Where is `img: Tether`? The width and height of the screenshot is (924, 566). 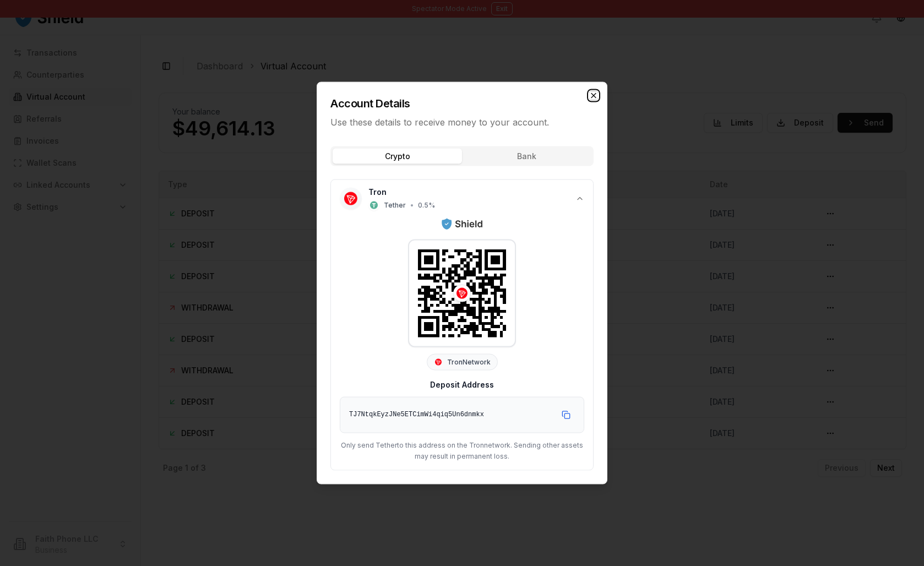 img: Tether is located at coordinates (374, 205).